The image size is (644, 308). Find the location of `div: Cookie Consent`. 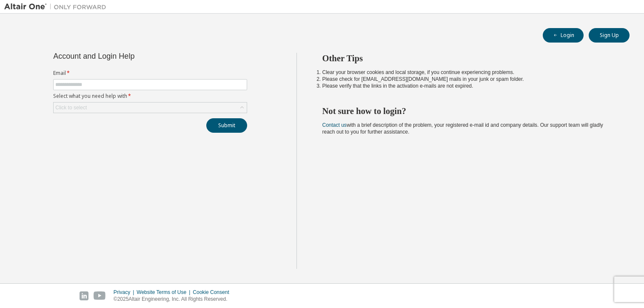

div: Cookie Consent is located at coordinates (213, 292).